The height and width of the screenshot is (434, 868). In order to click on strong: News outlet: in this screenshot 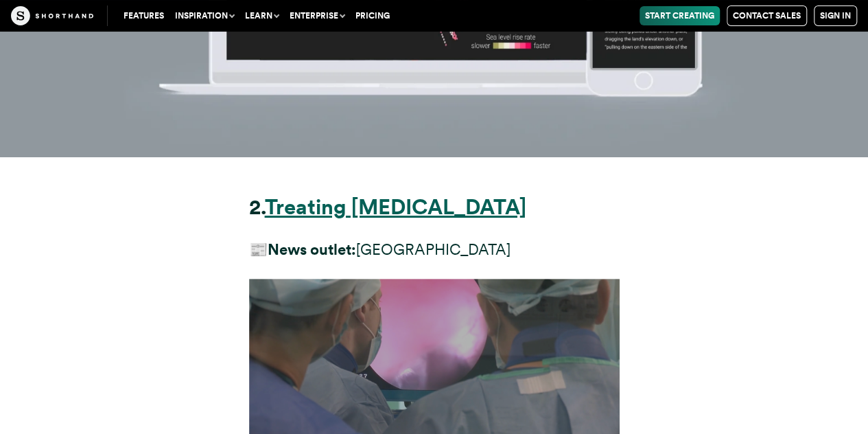, I will do `click(312, 249)`.